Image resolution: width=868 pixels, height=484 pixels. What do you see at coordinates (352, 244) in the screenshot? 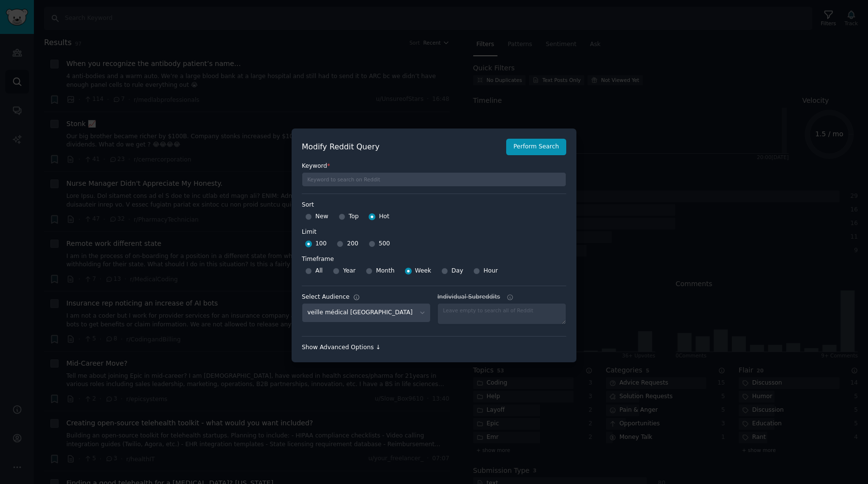
I see `span: 200` at bounding box center [352, 244].